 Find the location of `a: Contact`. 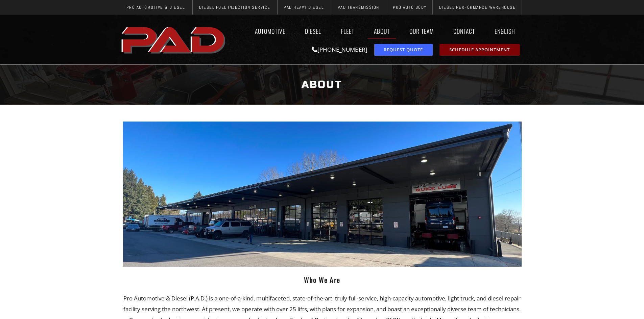

a: Contact is located at coordinates (464, 31).